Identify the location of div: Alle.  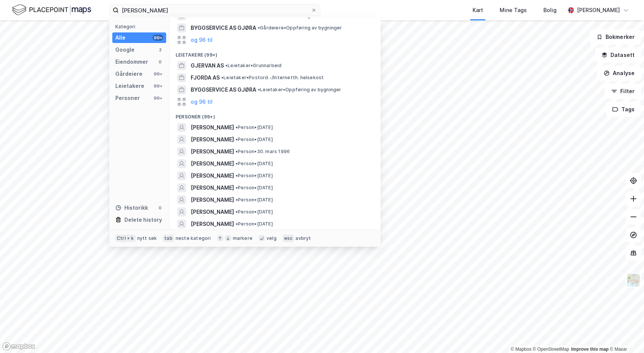
(120, 38).